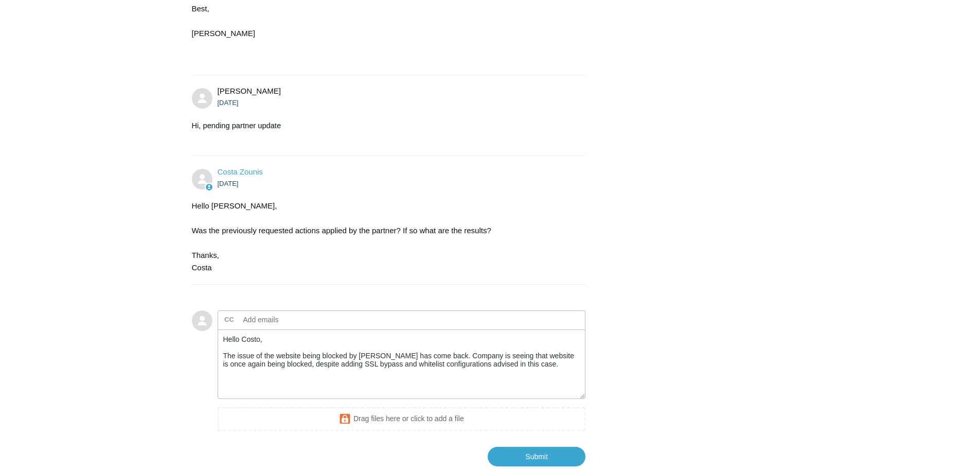 This screenshot has width=980, height=469. I want to click on textarea: Add your reply, so click(402, 364).